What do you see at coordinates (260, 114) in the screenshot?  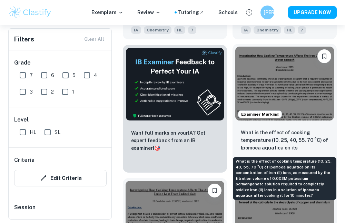 I see `span: Examiner Marking` at bounding box center [260, 114].